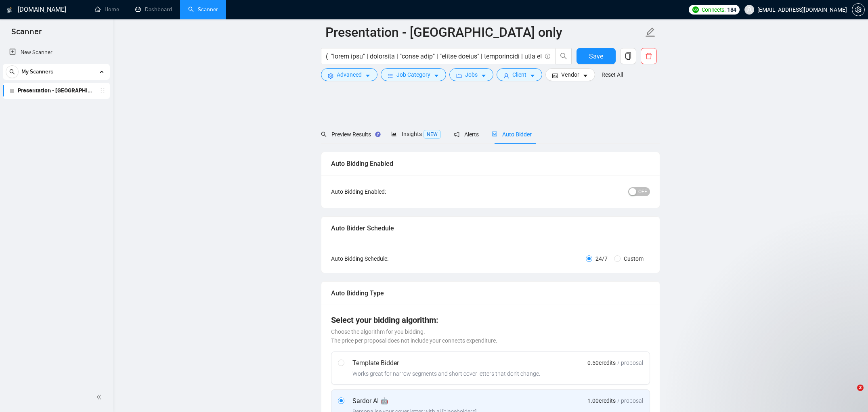  I want to click on span: robot, so click(495, 134).